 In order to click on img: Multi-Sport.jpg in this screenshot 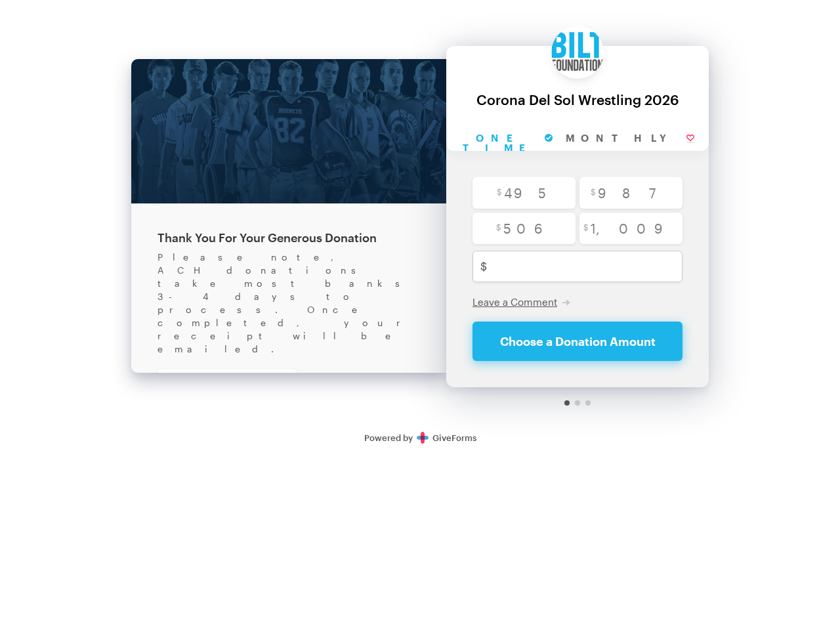, I will do `click(289, 131)`.